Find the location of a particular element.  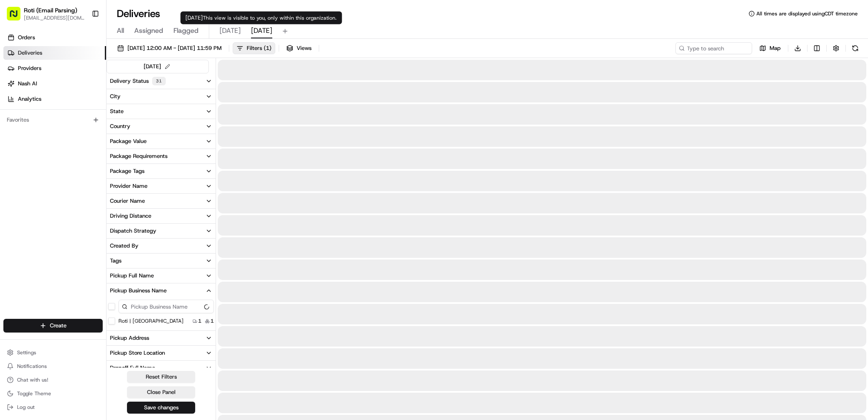

div: Created By is located at coordinates (124, 246).